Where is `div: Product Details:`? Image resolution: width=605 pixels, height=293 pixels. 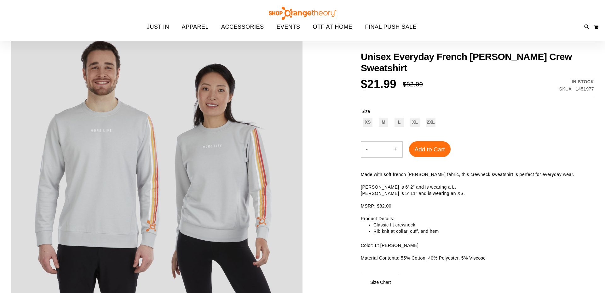
div: Product Details: is located at coordinates (468, 218).